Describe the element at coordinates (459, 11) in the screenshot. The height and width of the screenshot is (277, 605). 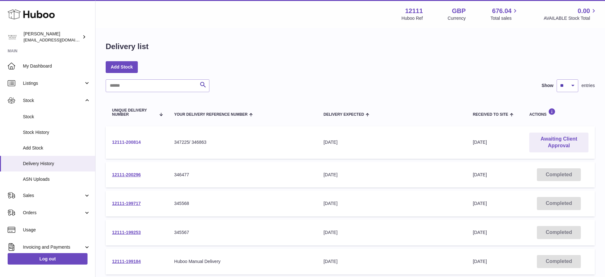
I see `strong: GBP` at that location.